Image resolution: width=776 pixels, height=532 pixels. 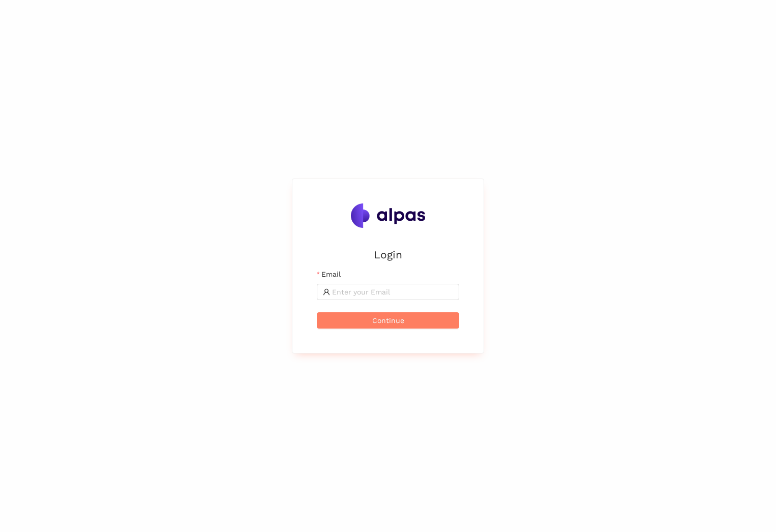 What do you see at coordinates (388, 254) in the screenshot?
I see `h2: Login` at bounding box center [388, 254].